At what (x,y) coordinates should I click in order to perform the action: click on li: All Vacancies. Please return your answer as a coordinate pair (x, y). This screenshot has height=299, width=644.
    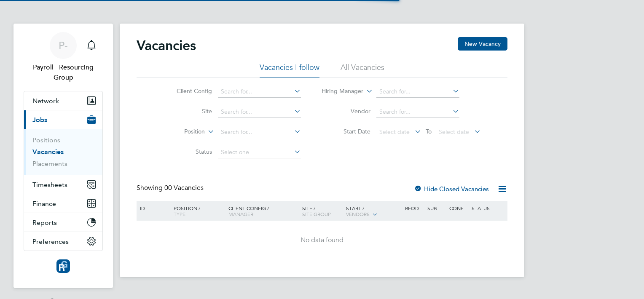
    Looking at the image, I should click on (363, 70).